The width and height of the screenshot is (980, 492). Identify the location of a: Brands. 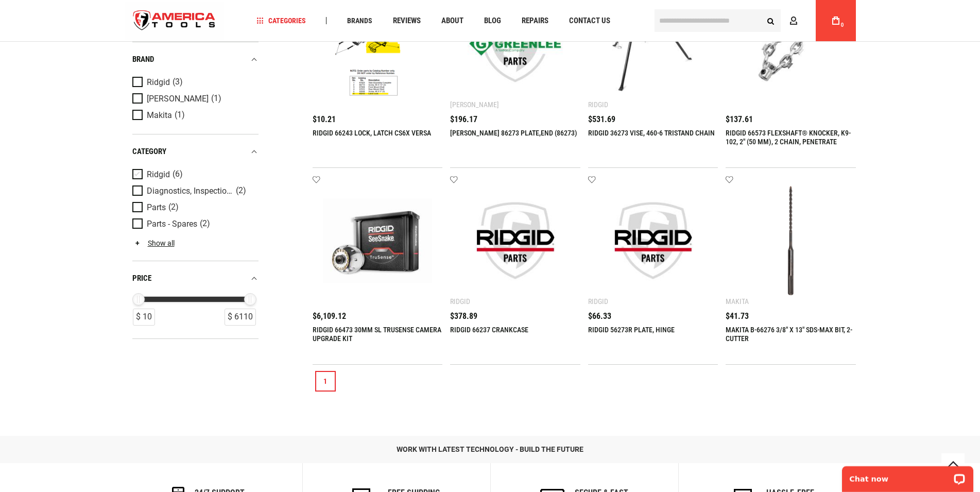
(360, 21).